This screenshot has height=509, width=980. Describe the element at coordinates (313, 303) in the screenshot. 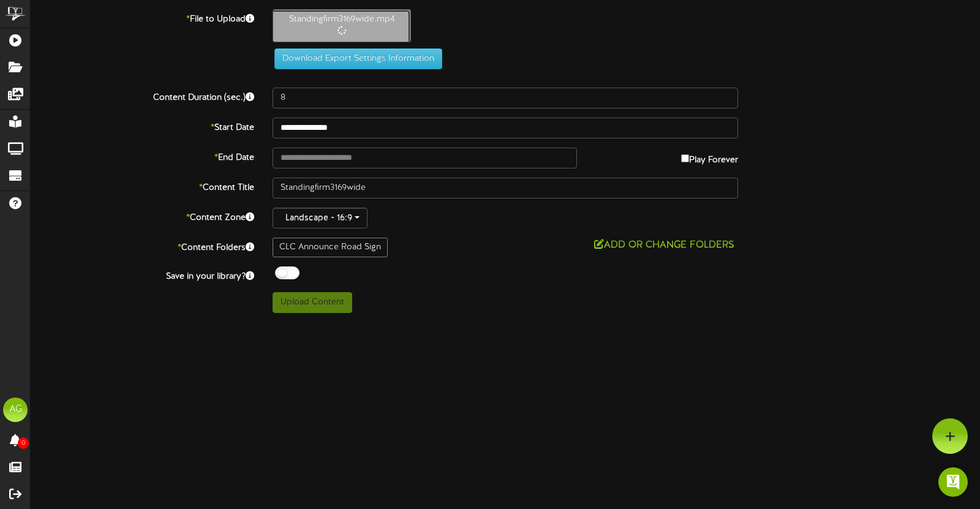

I see `button: Upload Content` at that location.